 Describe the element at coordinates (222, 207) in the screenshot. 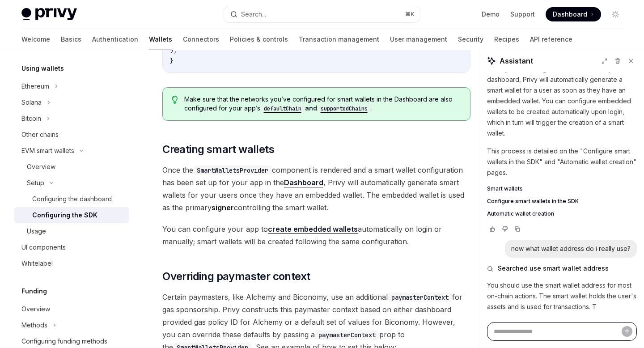

I see `strong: signer` at that location.